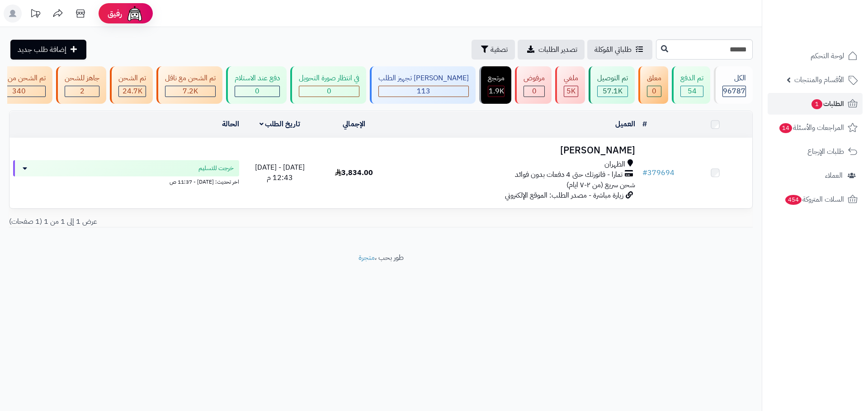  What do you see at coordinates (48, 50) in the screenshot?
I see `a: إضافة طلب جديد` at bounding box center [48, 50].